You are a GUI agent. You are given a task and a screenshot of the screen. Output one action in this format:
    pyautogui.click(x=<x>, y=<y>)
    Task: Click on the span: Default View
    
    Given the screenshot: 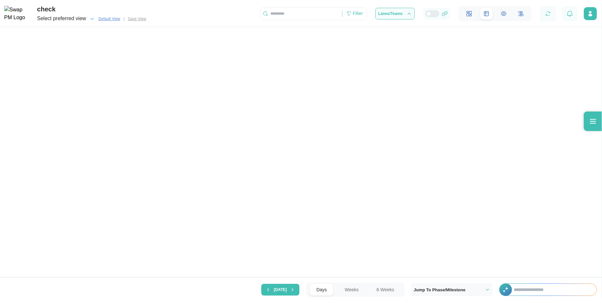 What is the action you would take?
    pyautogui.click(x=109, y=19)
    